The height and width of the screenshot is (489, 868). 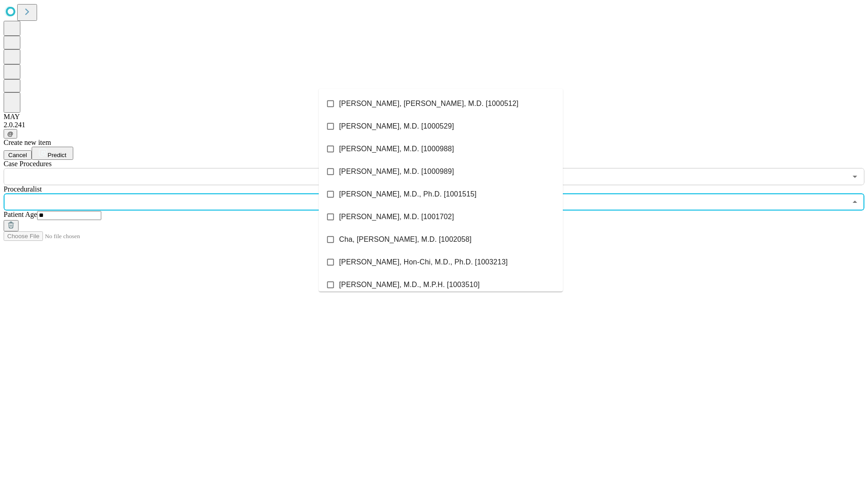 I want to click on button: Open, so click(x=856, y=176).